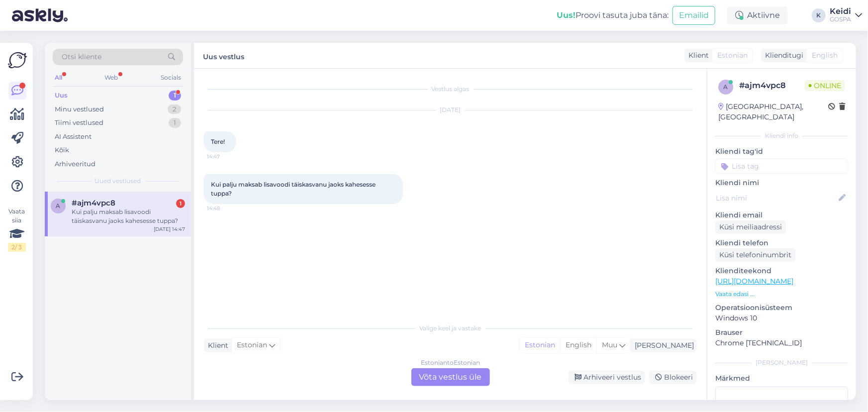  Describe the element at coordinates (607, 377) in the screenshot. I see `div: Arhiveeri vestlus` at that location.